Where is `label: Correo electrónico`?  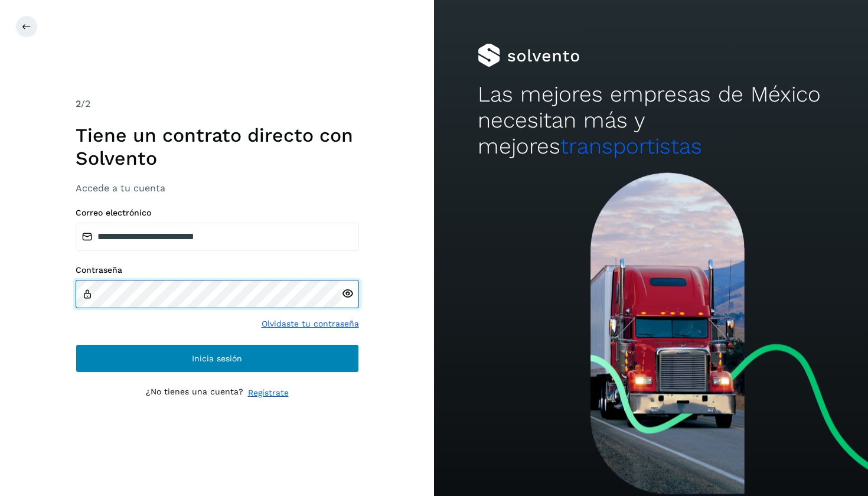
label: Correo electrónico is located at coordinates (217, 212).